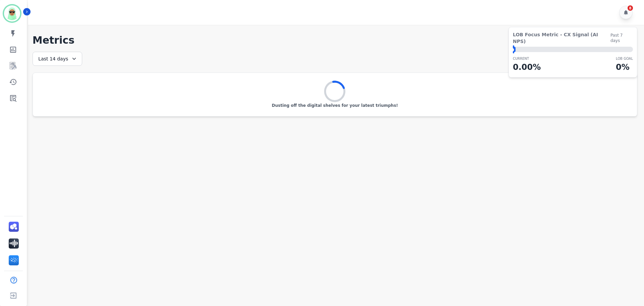 This screenshot has width=644, height=306. What do you see at coordinates (621, 38) in the screenshot?
I see `span: Past 7 days` at bounding box center [621, 38].